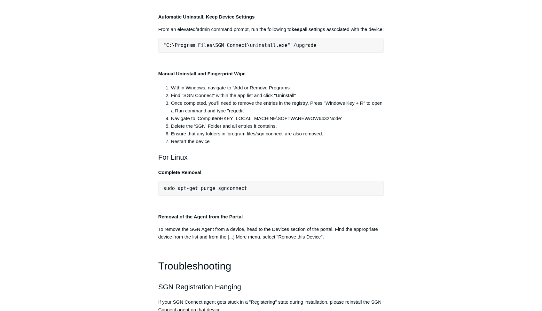 The width and height of the screenshot is (542, 311). I want to click on strong: Manual Uninstall and Fingerprint Wipe, so click(202, 74).